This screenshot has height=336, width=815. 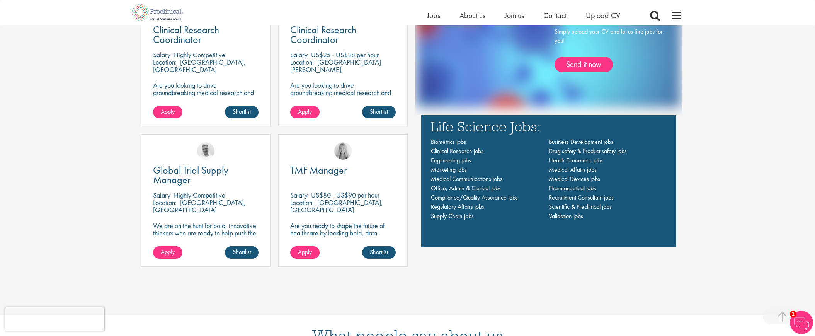 What do you see at coordinates (581, 141) in the screenshot?
I see `span: Business Development jobs` at bounding box center [581, 141].